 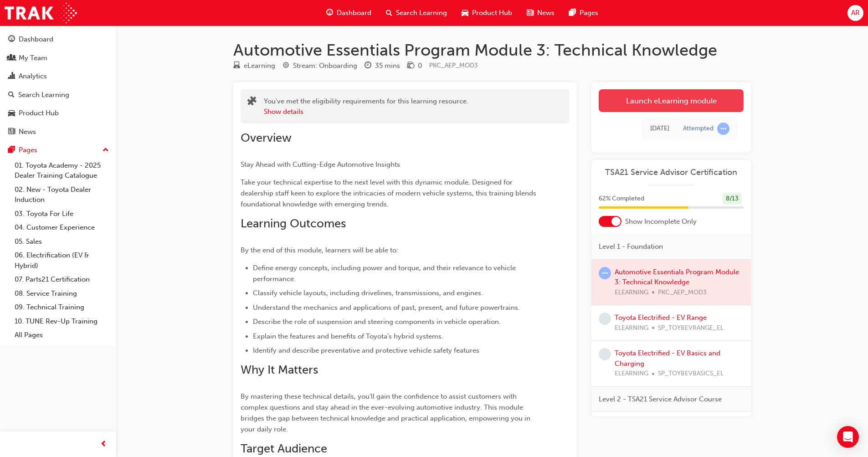 What do you see at coordinates (33, 58) in the screenshot?
I see `div: My Team` at bounding box center [33, 58].